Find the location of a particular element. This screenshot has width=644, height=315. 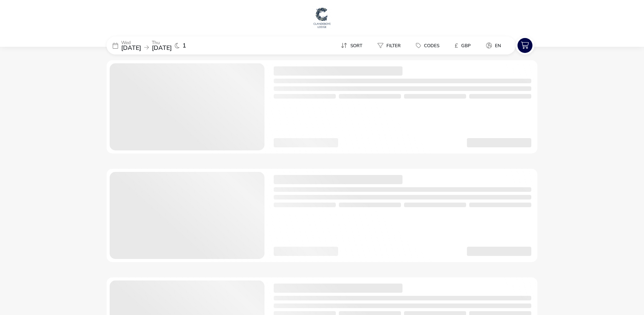

naf-pibe-menu-bar-item: Sort is located at coordinates (353, 45).